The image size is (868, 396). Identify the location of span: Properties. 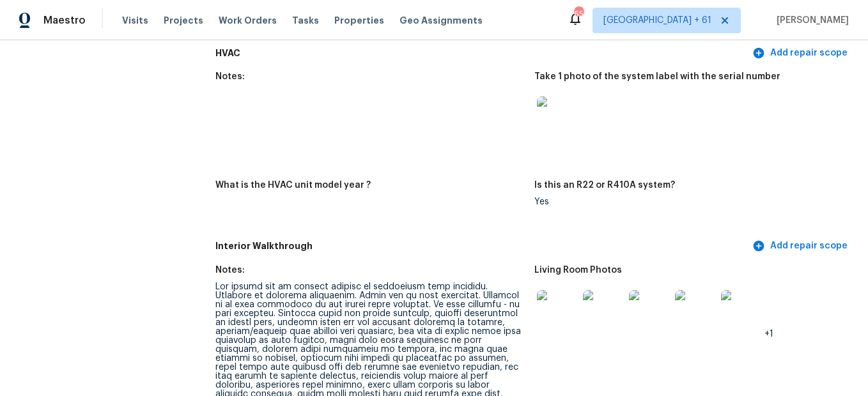
(359, 21).